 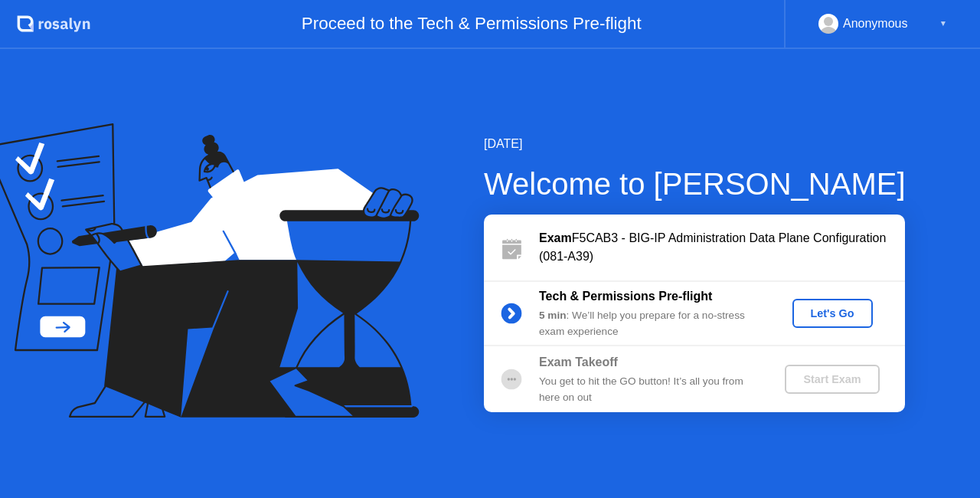 I want to click on b: 5 min, so click(x=553, y=315).